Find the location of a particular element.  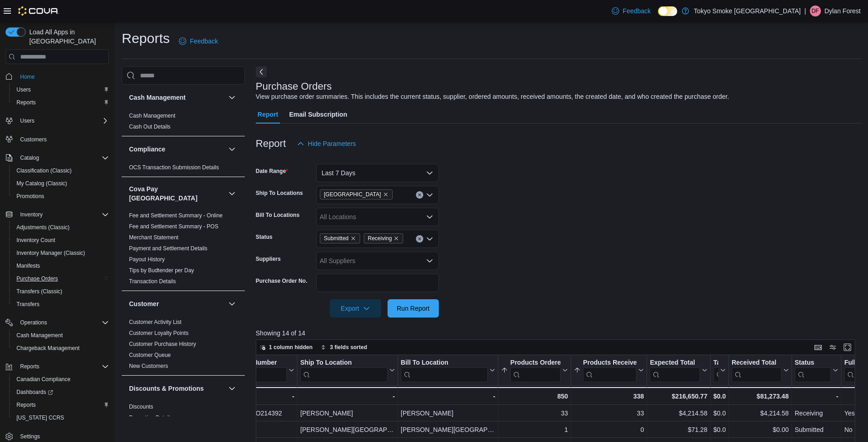

span: Promotions is located at coordinates (30, 197).